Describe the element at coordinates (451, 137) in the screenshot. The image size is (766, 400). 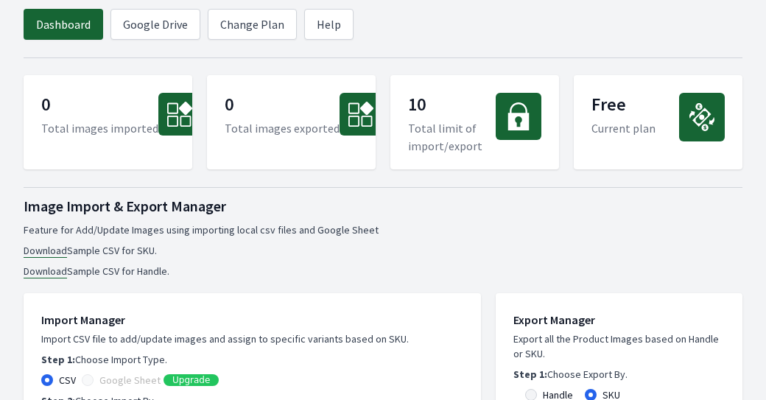
I see `p: Total limit of import/export` at that location.